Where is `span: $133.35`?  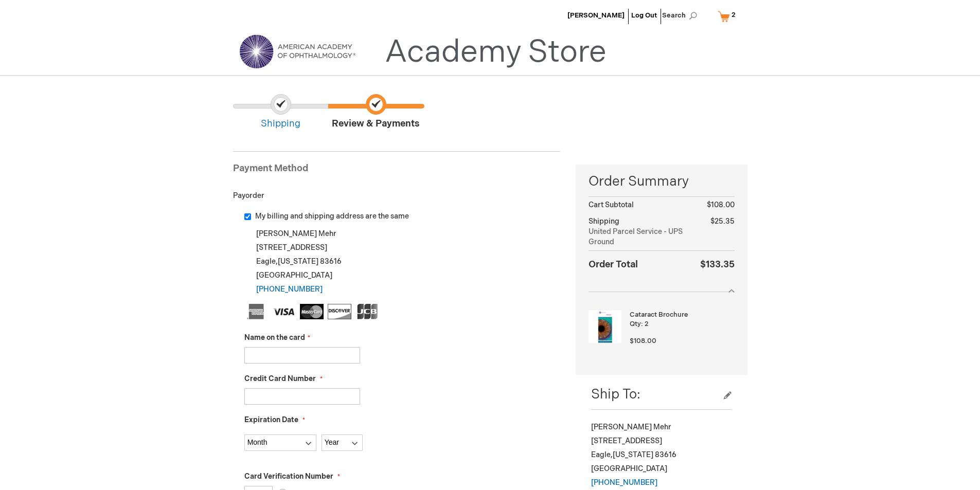
span: $133.35 is located at coordinates (717, 265).